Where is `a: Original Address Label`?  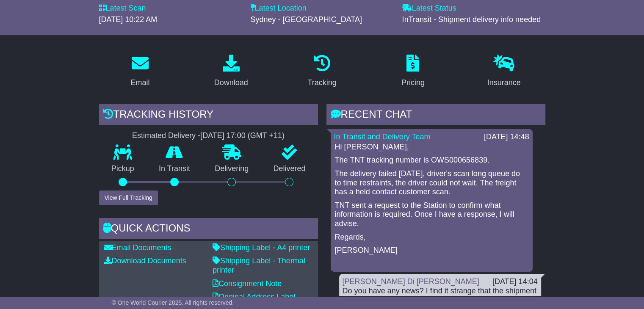 a: Original Address Label is located at coordinates (254, 297).